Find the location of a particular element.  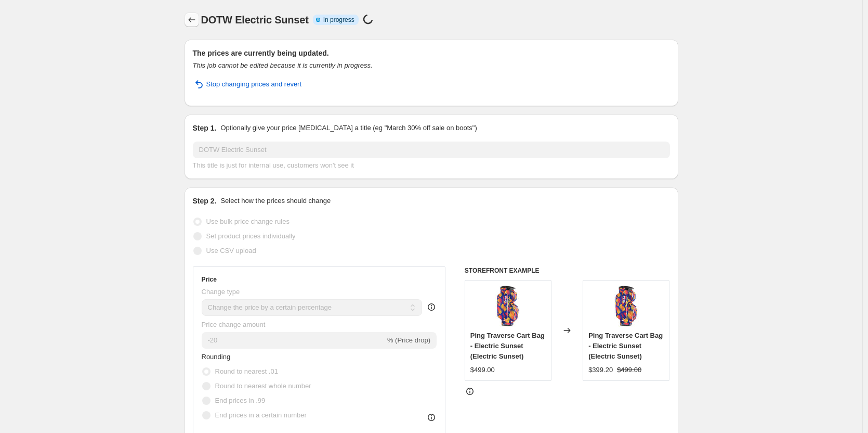

span: End prices in .99 is located at coordinates (240, 400).